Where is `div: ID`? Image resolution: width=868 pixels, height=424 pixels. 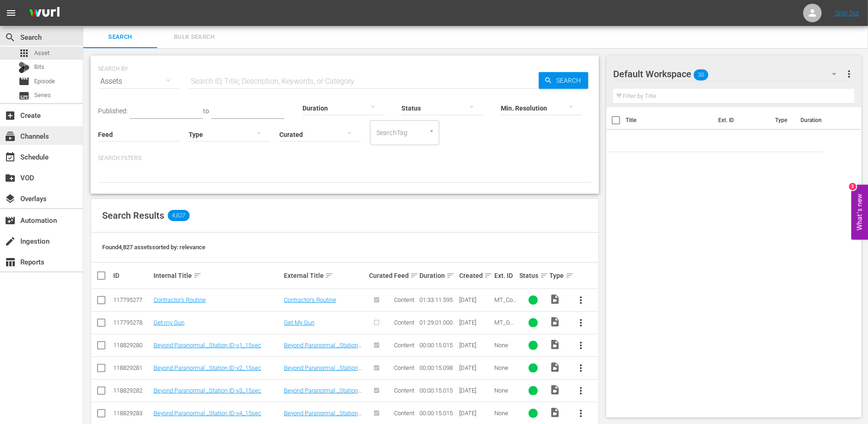 div: ID is located at coordinates (132, 275).